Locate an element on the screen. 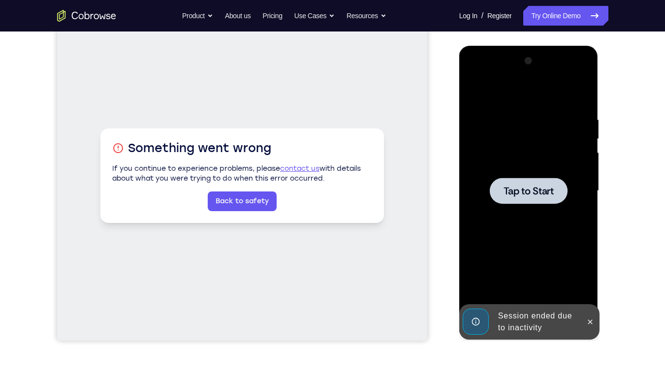 The width and height of the screenshot is (665, 378). a: Pricing is located at coordinates (272, 16).